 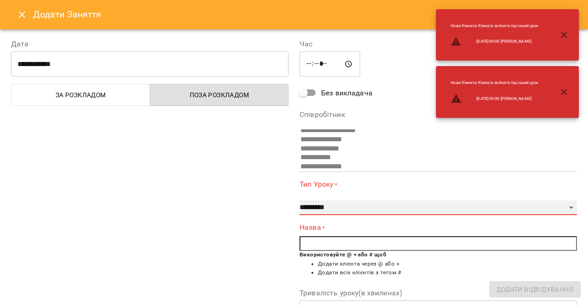 What do you see at coordinates (447, 264) in the screenshot?
I see `li: Додати клієнта через @ або +` at bounding box center [447, 264].